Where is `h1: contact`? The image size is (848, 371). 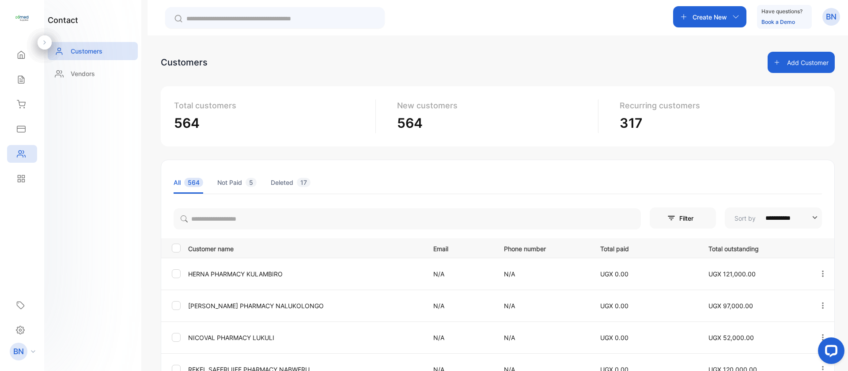 h1: contact is located at coordinates (63, 20).